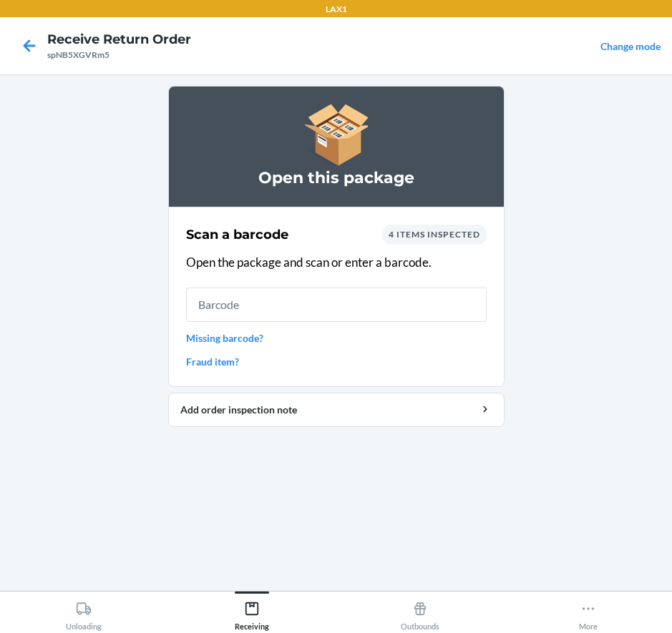  I want to click on div: Receiving, so click(252, 613).